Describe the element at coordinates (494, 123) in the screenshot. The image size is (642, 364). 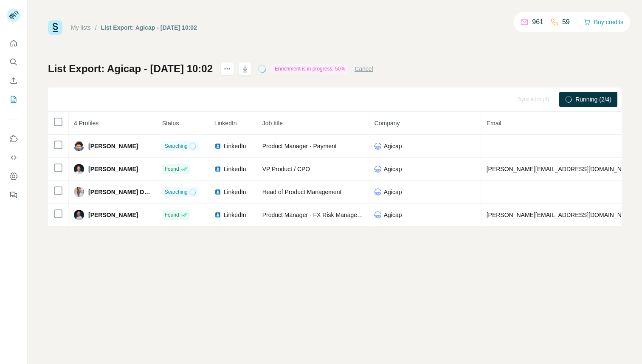
I see `span: Email` at that location.